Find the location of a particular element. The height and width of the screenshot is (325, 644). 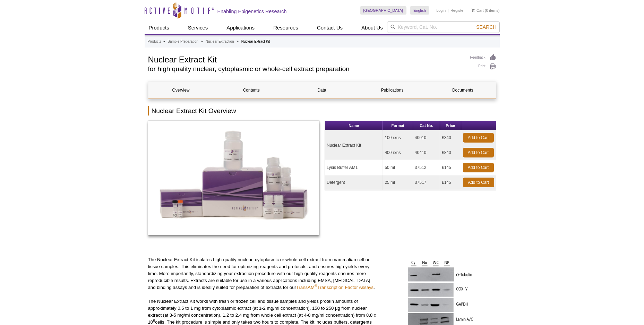

td: Detergent is located at coordinates (354, 183).